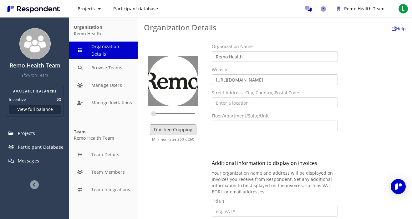 The image size is (412, 219). Describe the element at coordinates (35, 44) in the screenshot. I see `img: team_avatar_256.png` at that location.